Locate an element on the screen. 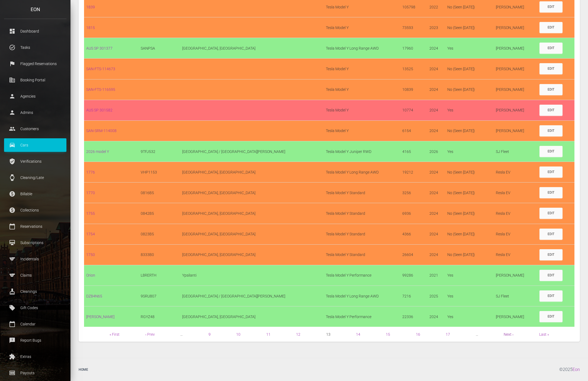 Image resolution: width=588 pixels, height=381 pixels. p: Calendar is located at coordinates (36, 324).